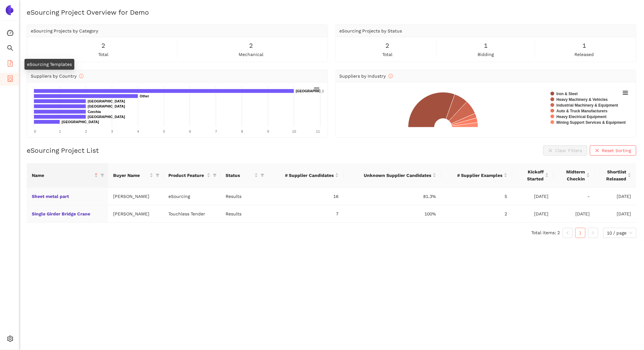 The width and height of the screenshot is (644, 350). What do you see at coordinates (613, 175) in the screenshot?
I see `span: Shortlist Released` at bounding box center [613, 175].